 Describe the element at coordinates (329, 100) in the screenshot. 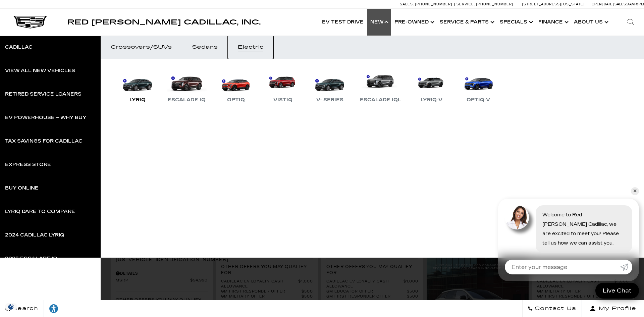

I see `div: V- Series` at that location.